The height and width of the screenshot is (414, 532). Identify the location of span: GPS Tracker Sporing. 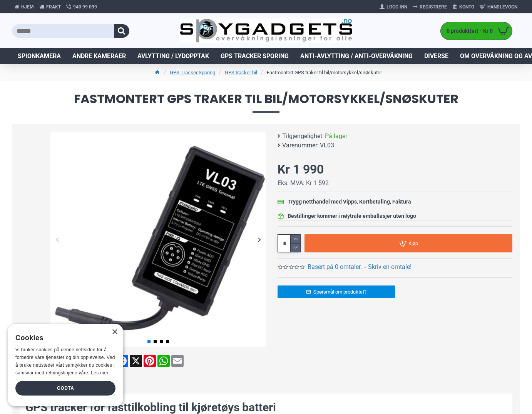
(254, 56).